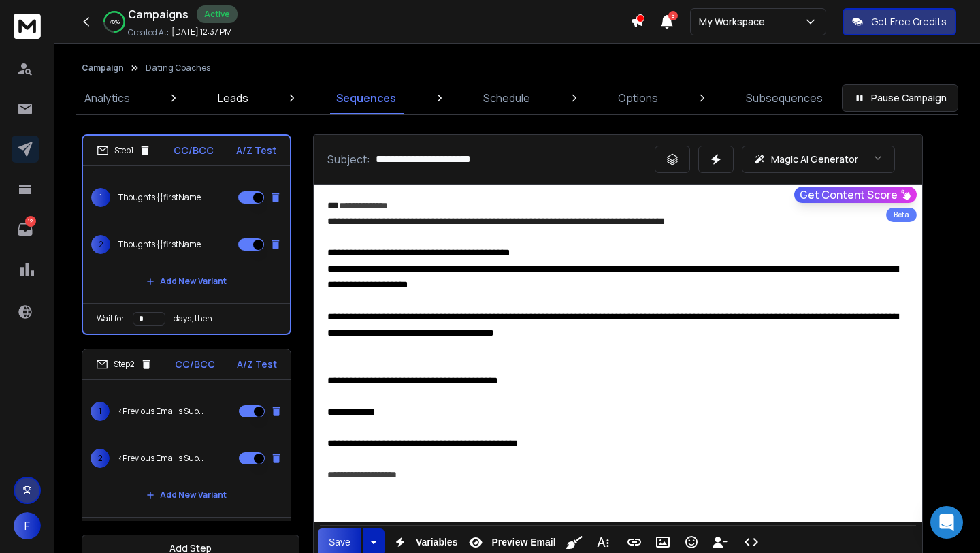 Image resolution: width=980 pixels, height=553 pixels. I want to click on button: Campaign, so click(102, 68).